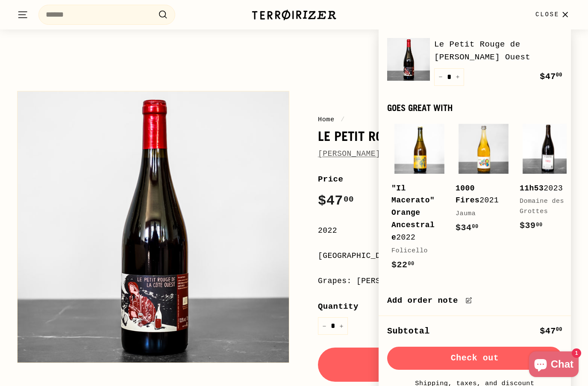 This screenshot has height=386, width=588. Describe the element at coordinates (408, 331) in the screenshot. I see `div: Subtotal` at that location.